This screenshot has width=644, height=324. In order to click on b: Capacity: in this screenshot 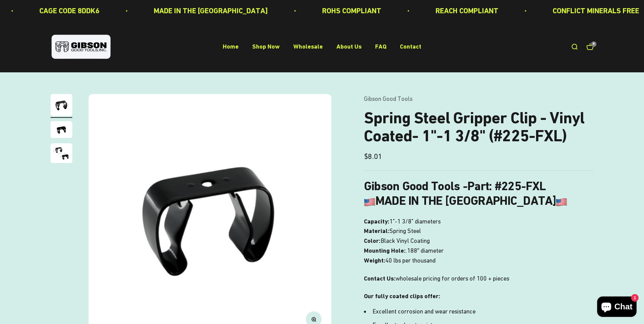, I will do `click(377, 221)`.